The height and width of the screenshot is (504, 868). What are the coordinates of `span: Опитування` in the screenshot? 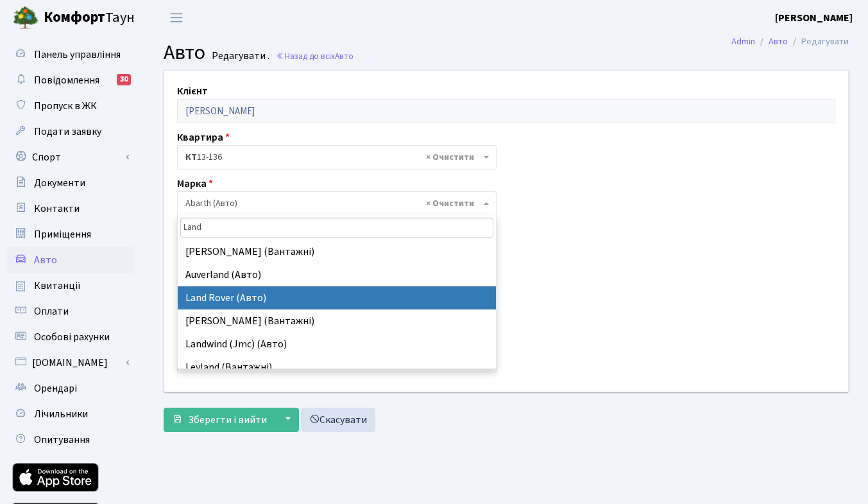 It's located at (61, 440).